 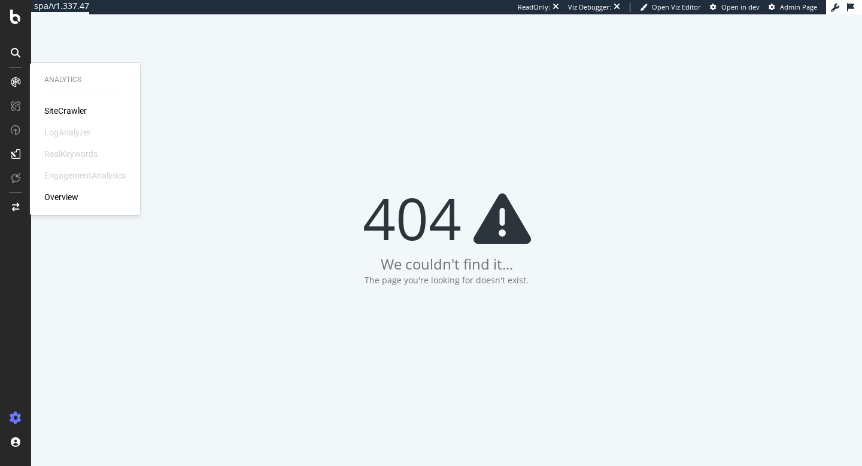 I want to click on a: Overview, so click(x=61, y=197).